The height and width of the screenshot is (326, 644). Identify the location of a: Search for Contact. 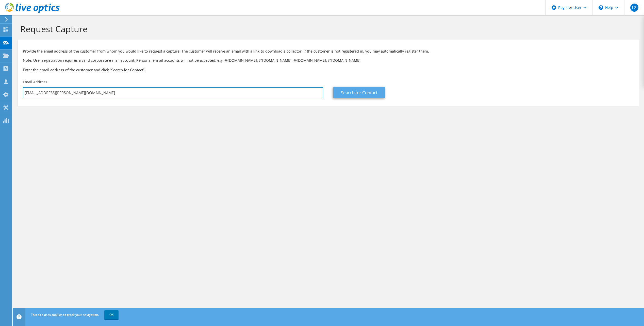
(359, 93).